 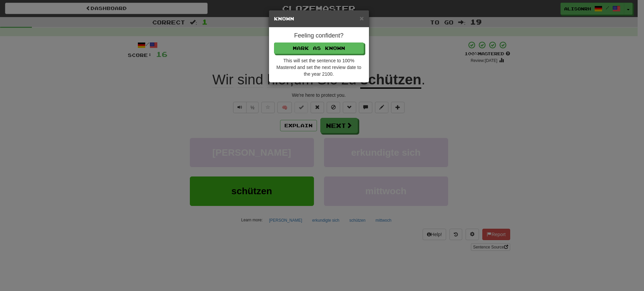 I want to click on button: Mark as Known, so click(x=319, y=48).